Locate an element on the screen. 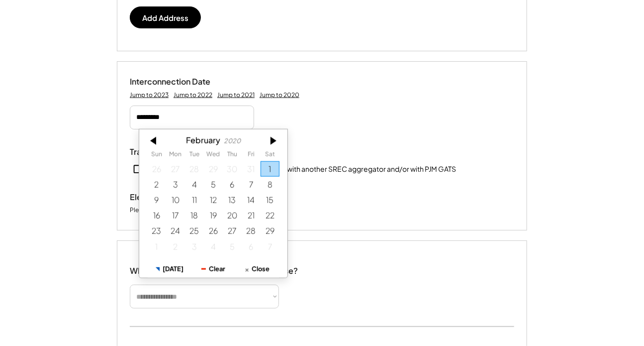 This screenshot has width=644, height=346. div: 2/21/2020 is located at coordinates (251, 215).